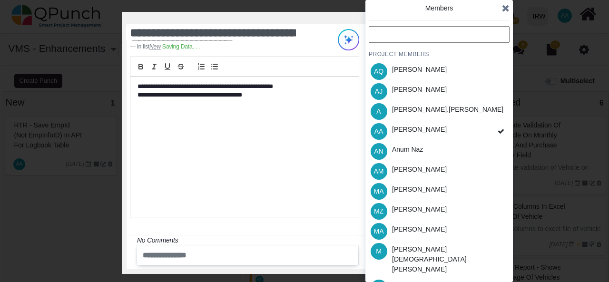 The image size is (609, 282). What do you see at coordinates (348, 40) in the screenshot?
I see `img: Try writing with AI` at bounding box center [348, 40].